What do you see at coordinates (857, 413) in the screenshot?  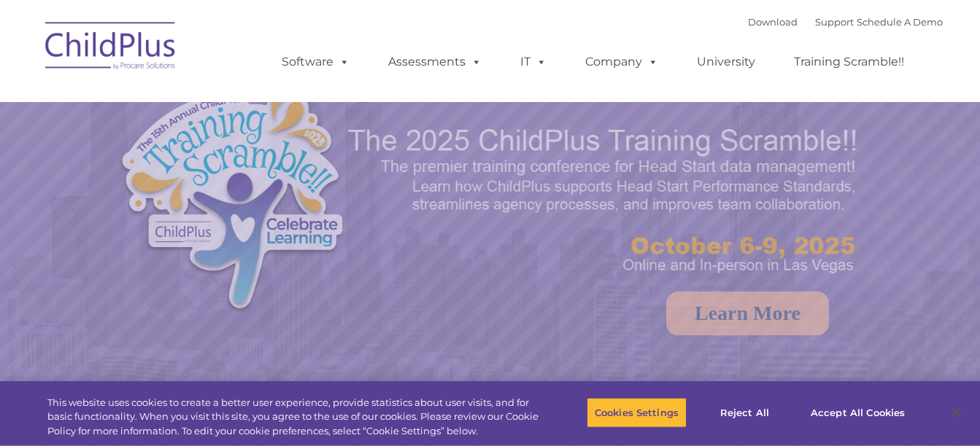 I see `button: Accept All Cookies` at bounding box center [857, 413].